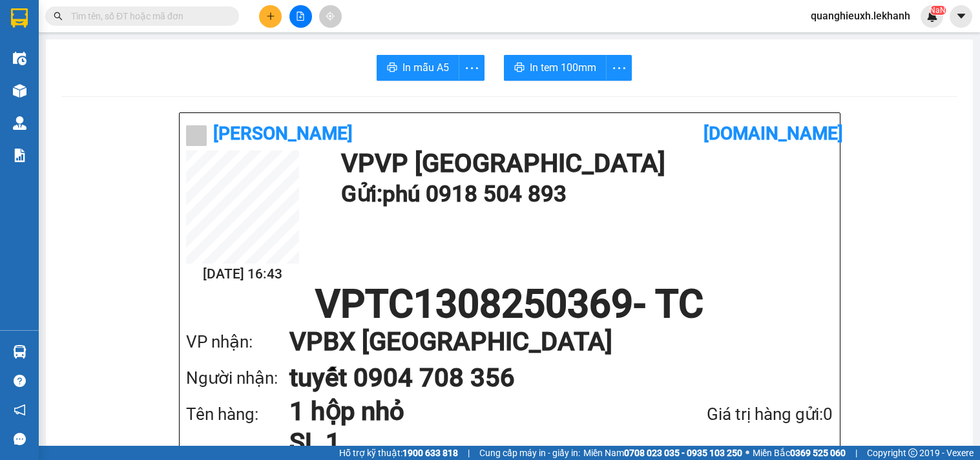  Describe the element at coordinates (147, 16) in the screenshot. I see `input: Tìm tên, số ĐT hoặc mã đơn` at that location.